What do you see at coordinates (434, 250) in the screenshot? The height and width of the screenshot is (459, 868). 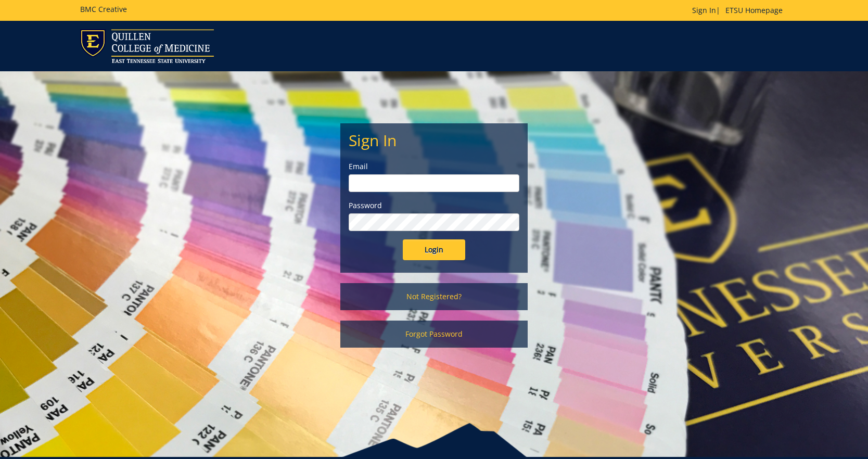 I see `input: Login` at bounding box center [434, 250].